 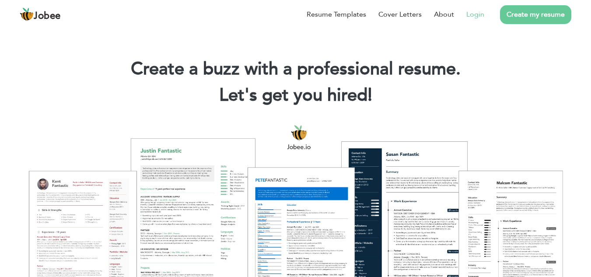 What do you see at coordinates (27, 14) in the screenshot?
I see `img: jobee.io` at bounding box center [27, 14].